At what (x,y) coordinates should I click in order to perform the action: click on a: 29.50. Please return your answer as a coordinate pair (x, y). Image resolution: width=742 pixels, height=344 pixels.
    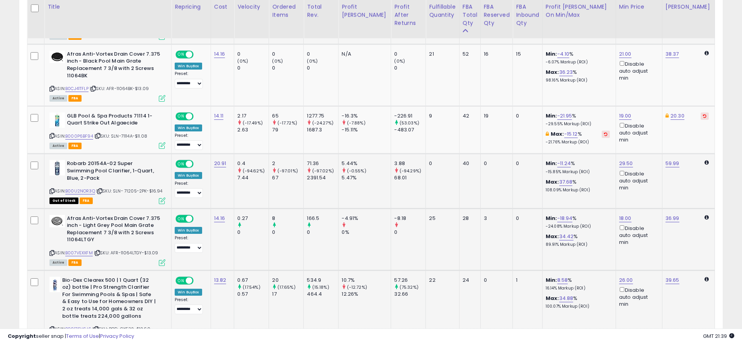
    Looking at the image, I should click on (626, 164).